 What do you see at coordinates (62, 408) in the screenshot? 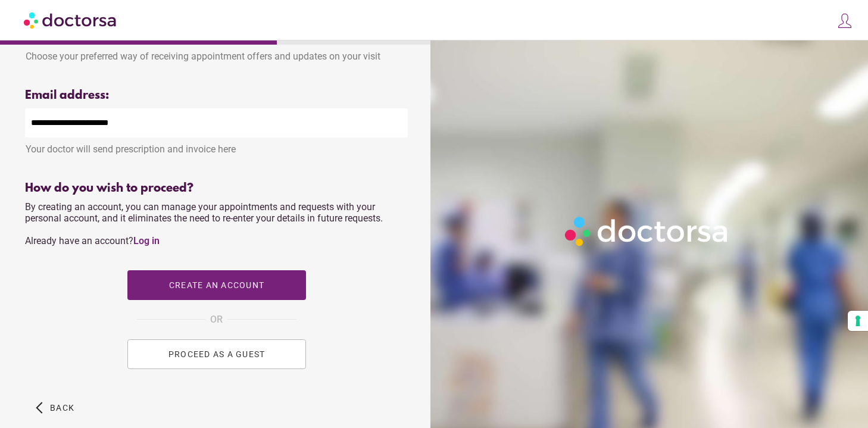
I see `span: Back` at bounding box center [62, 408].